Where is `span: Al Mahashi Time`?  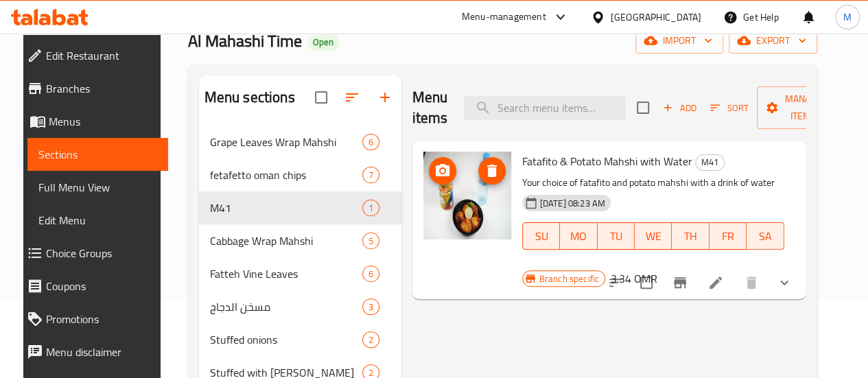
span: Al Mahashi Time is located at coordinates (245, 41).